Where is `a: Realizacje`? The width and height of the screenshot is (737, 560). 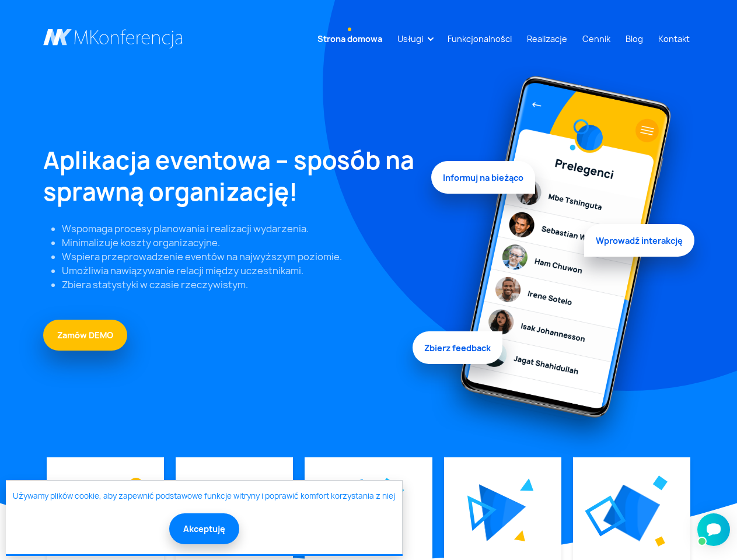 a: Realizacje is located at coordinates (546, 39).